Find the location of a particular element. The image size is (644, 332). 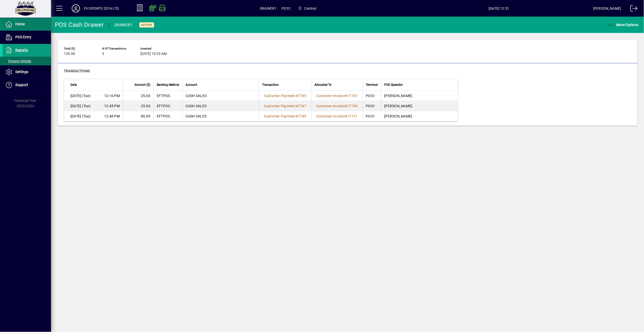

span: 130.00 is located at coordinates (69, 54).